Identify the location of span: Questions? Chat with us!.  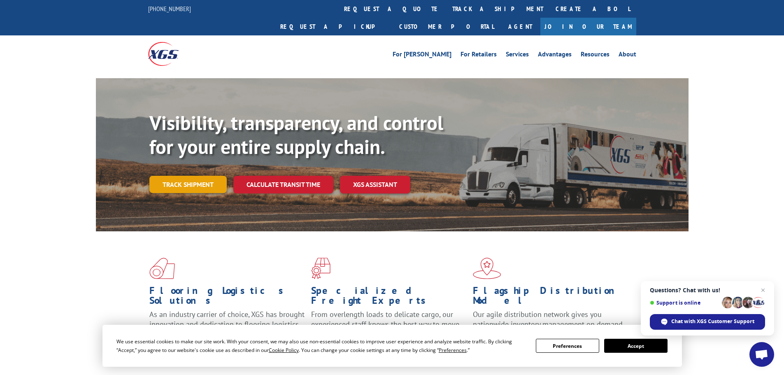
(707, 290).